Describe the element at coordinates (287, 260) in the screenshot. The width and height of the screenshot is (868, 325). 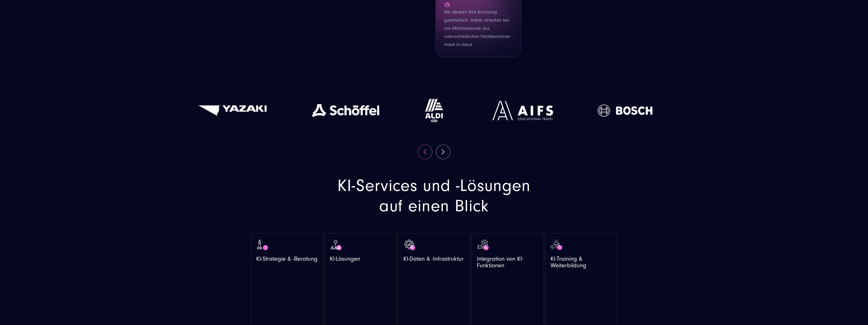
I see `span: KI-Strategie & -Beratung` at that location.